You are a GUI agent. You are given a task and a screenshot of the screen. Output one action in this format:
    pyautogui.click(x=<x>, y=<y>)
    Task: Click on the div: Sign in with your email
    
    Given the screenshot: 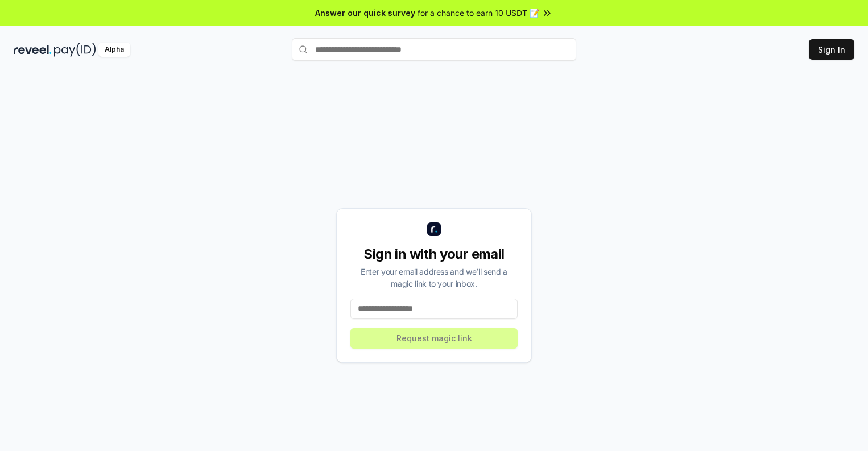 What is the action you would take?
    pyautogui.click(x=434, y=254)
    